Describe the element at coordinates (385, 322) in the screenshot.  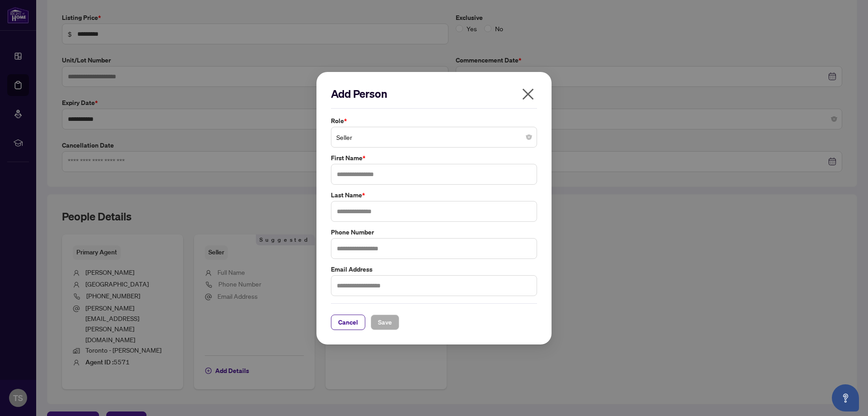
I see `button: Save` at that location.